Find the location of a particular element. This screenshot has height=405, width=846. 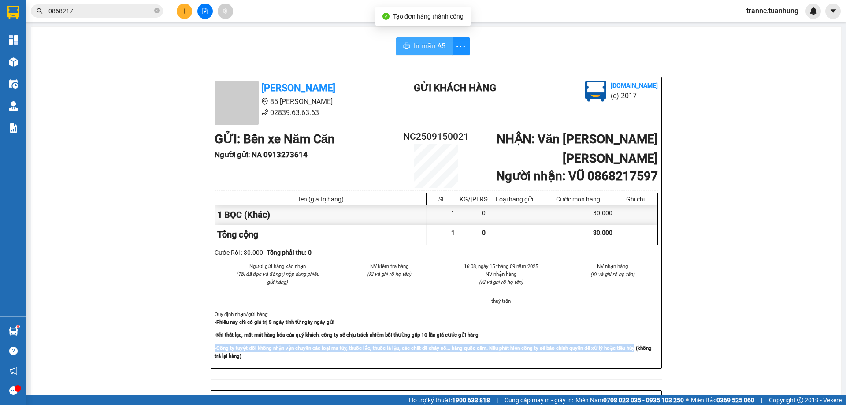

strong: -Phiếu này chỉ có giá trị 5 ngày tính từ ngày ngày gửi is located at coordinates (275, 322).